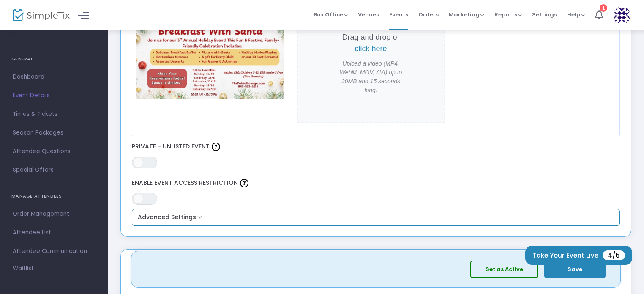 Image resolution: width=644 pixels, height=294 pixels. What do you see at coordinates (54, 233) in the screenshot?
I see `span: Attendee List` at bounding box center [54, 233].